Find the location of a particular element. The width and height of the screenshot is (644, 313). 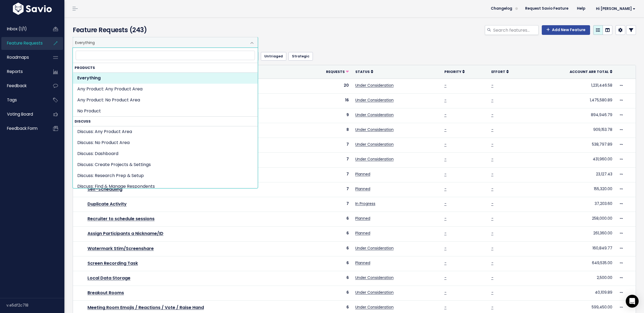

a: Feedback is located at coordinates (23, 85).